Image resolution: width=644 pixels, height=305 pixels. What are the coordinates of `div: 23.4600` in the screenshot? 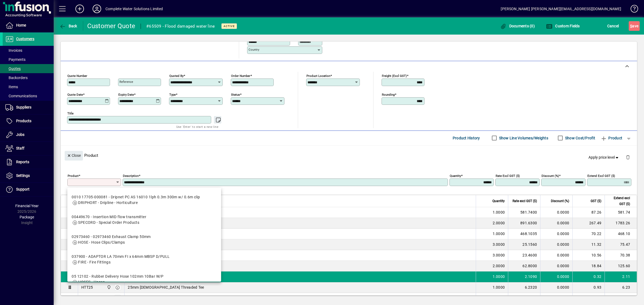 It's located at (524, 255).